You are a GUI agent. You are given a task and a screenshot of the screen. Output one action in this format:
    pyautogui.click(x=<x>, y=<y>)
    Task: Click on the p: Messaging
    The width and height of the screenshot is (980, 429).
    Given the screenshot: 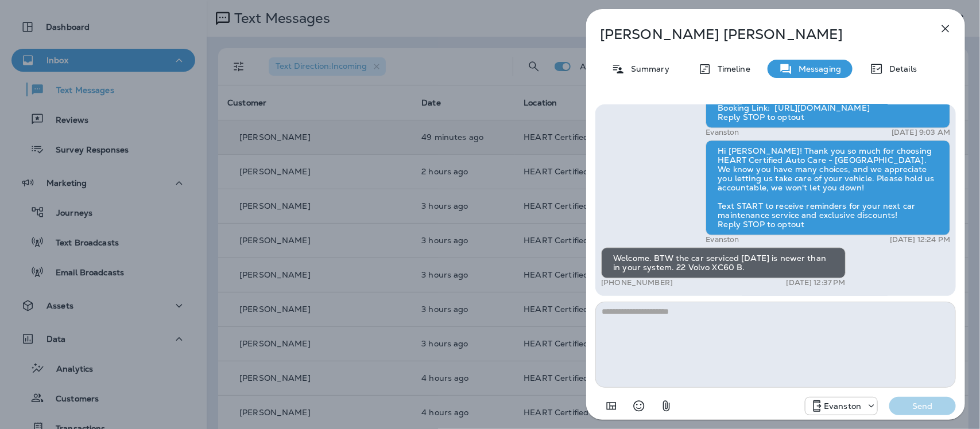 What is the action you would take?
    pyautogui.click(x=817, y=69)
    